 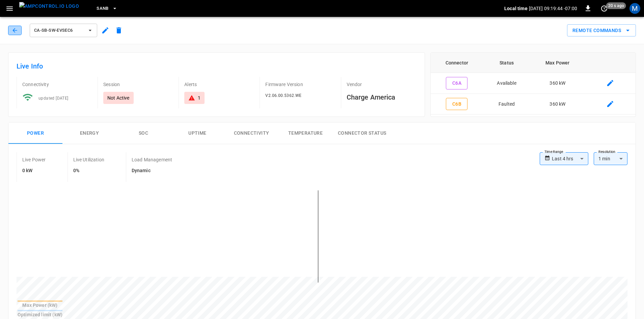 What do you see at coordinates (507, 83) in the screenshot?
I see `td: Available` at bounding box center [507, 83].